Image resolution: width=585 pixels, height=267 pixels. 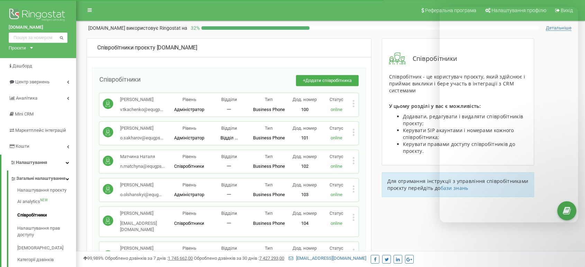 I want to click on span: Реферальна програма, so click(x=451, y=10).